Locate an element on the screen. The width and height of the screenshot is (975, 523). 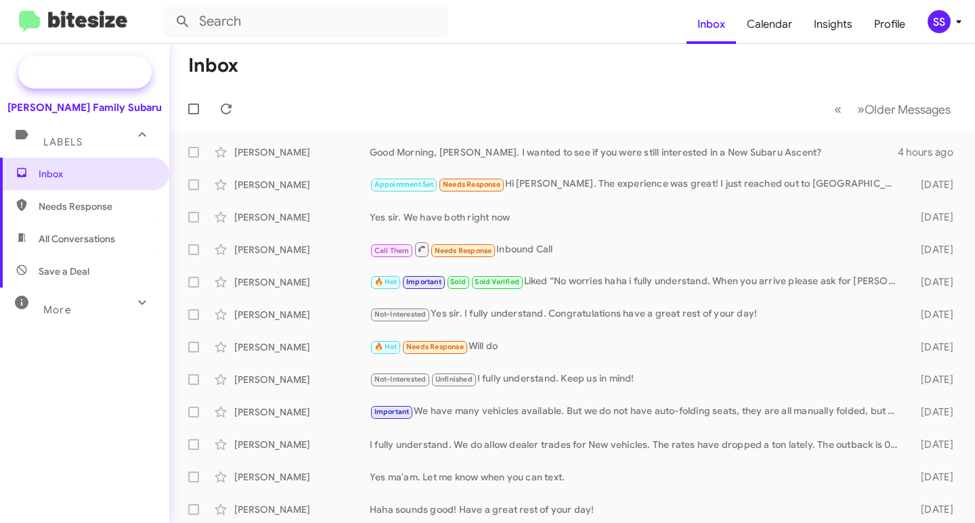
h1: Inbox is located at coordinates (213, 66).